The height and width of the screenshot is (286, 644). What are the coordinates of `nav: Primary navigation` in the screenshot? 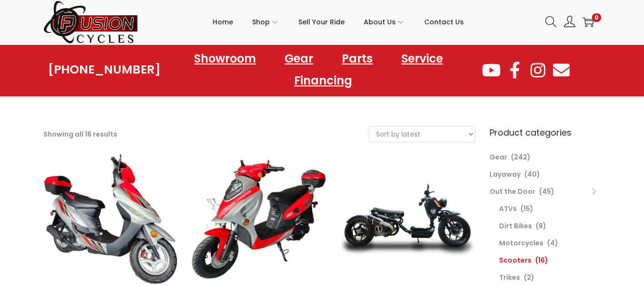 It's located at (338, 22).